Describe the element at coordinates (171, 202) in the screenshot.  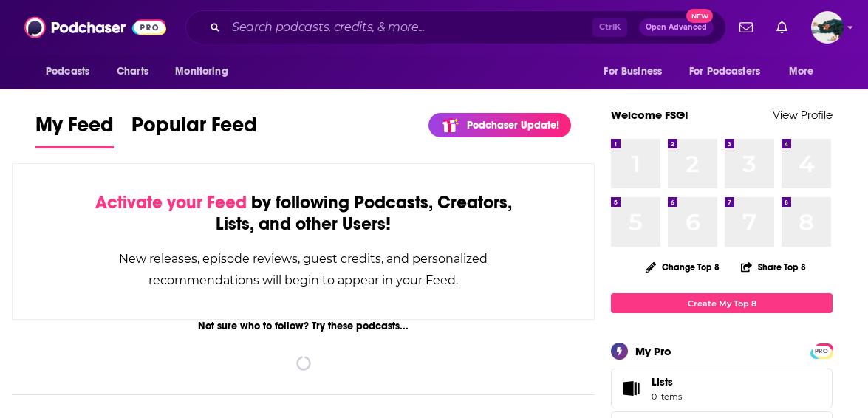
I see `span: Activate your Feed` at that location.